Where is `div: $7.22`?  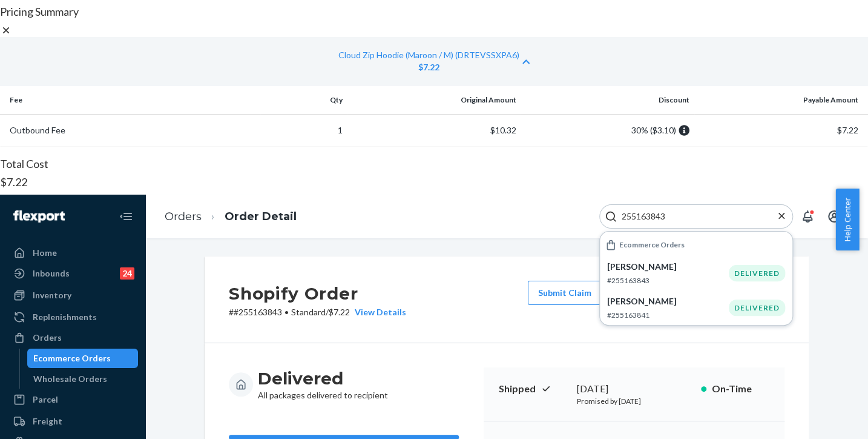
div: $7.22 is located at coordinates (429, 67).